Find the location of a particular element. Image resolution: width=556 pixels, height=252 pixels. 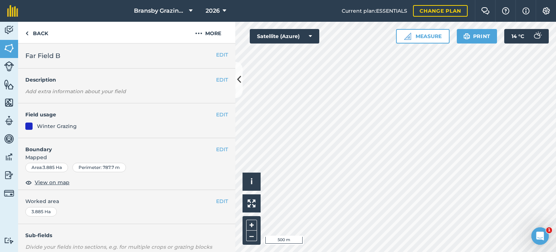

img: A cog icon is located at coordinates (547, 11).